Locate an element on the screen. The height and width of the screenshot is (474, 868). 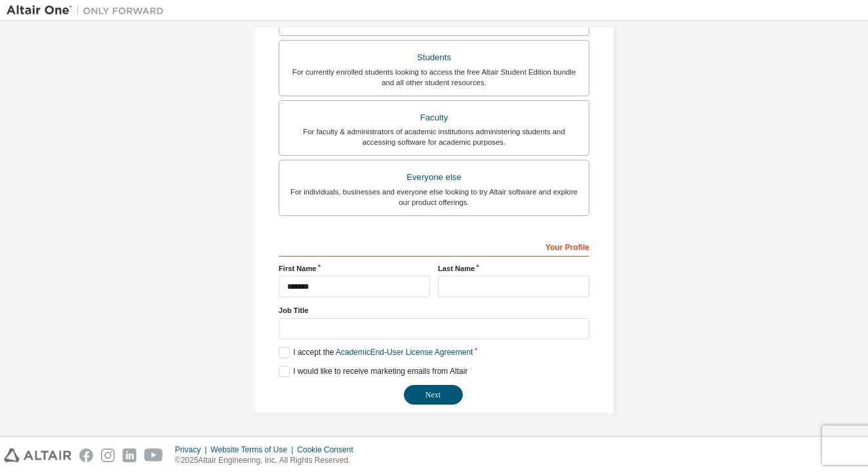
div: Privacy is located at coordinates (192, 450).